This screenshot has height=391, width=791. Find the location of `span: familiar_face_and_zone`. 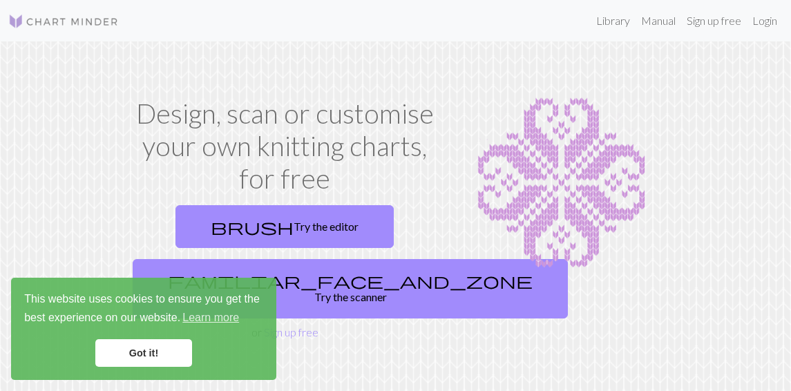

span: familiar_face_and_zone is located at coordinates (350, 280).